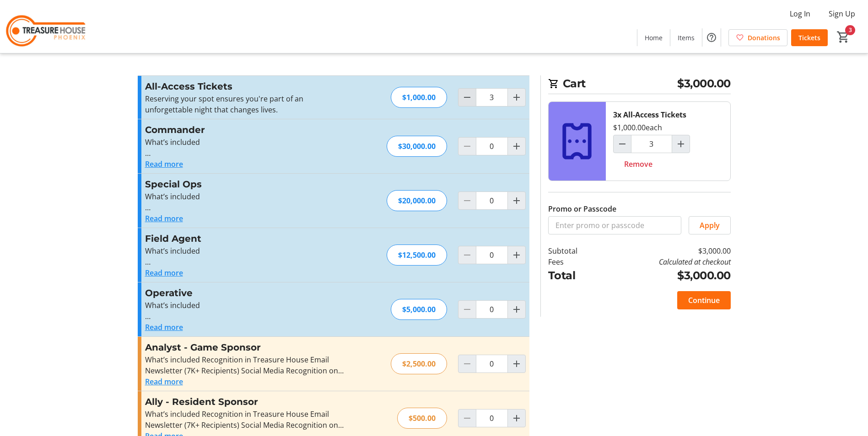 Image resolution: width=868 pixels, height=436 pixels. Describe the element at coordinates (703, 84) in the screenshot. I see `span: $3,000.00` at that location.